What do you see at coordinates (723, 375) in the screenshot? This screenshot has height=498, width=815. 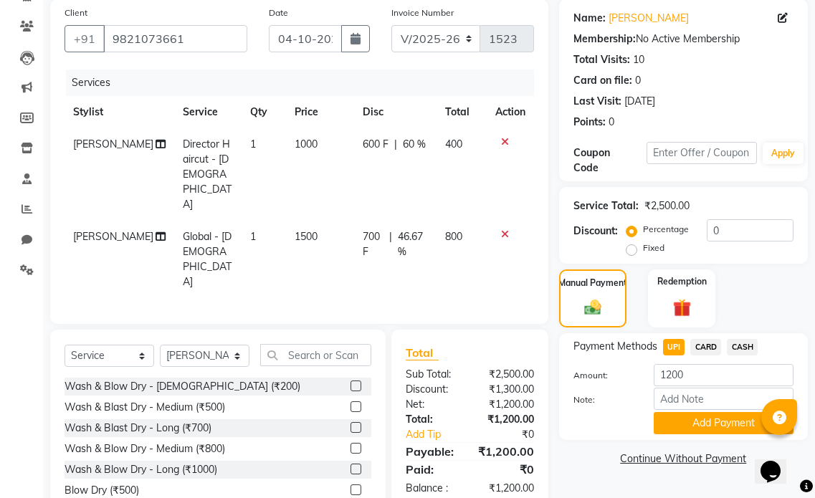 I see `input: Amount` at bounding box center [723, 375].